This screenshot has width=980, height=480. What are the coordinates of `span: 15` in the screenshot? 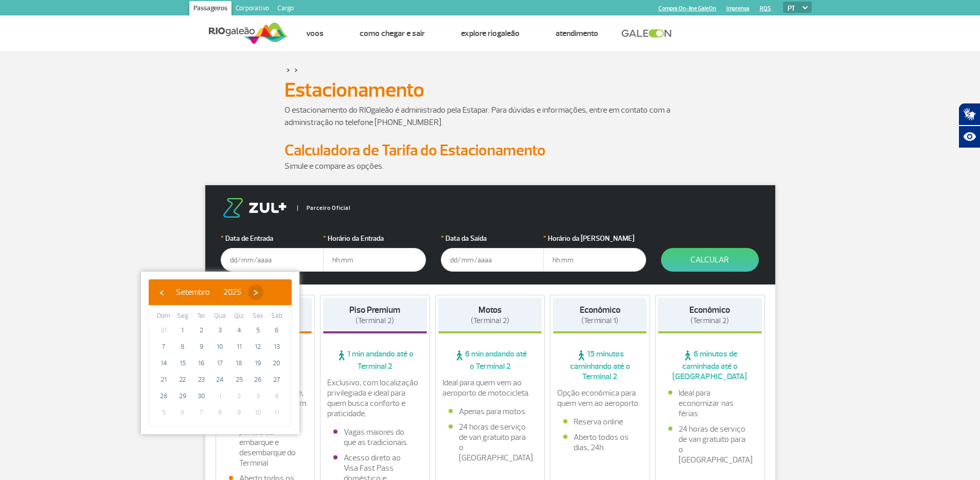 It's located at (183, 363).